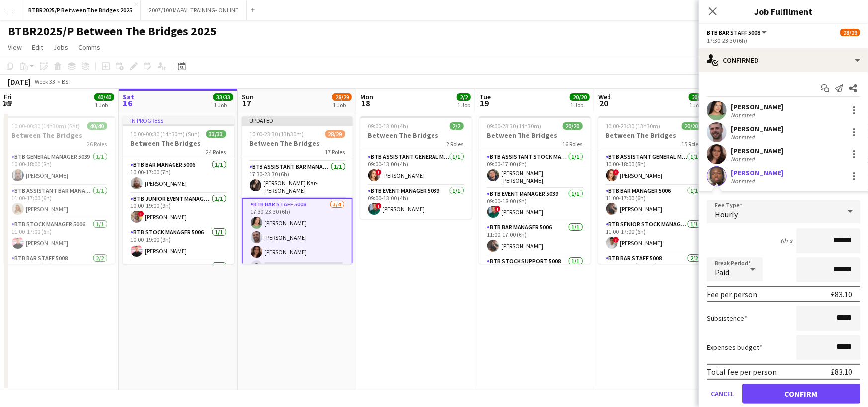 The height and width of the screenshot is (407, 868). What do you see at coordinates (784, 40) in the screenshot?
I see `div: 17:30-23:30 (6h)` at bounding box center [784, 40].